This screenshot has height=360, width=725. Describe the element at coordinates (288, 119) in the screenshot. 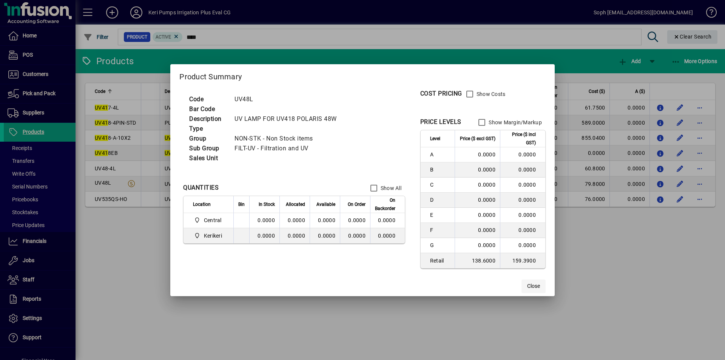

I see `td: UV LAMP FOR UV418 POLARIS 48W` at that location.